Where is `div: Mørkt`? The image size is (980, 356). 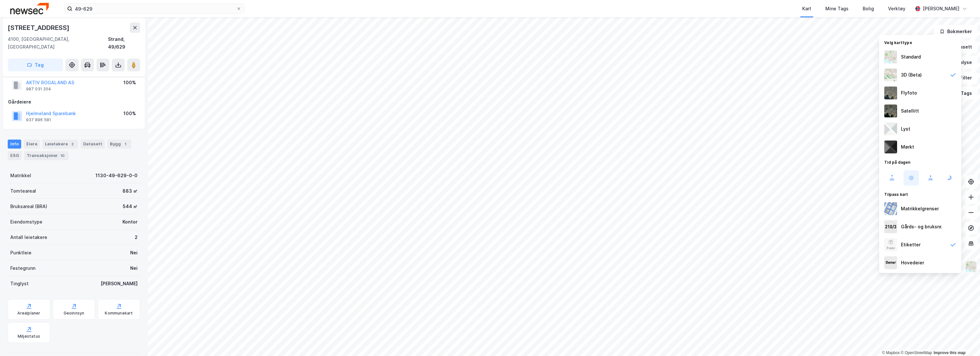
div: Mørkt is located at coordinates (907, 147).